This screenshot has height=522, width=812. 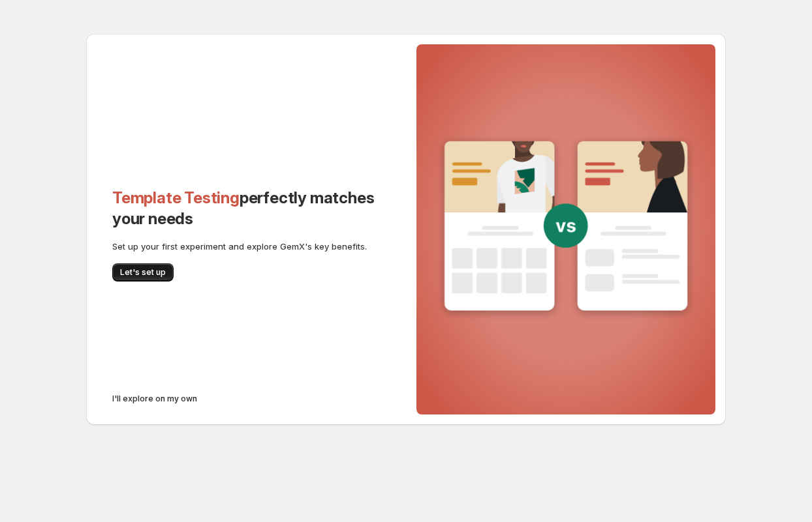 I want to click on button: I'll explore on my own, so click(x=155, y=399).